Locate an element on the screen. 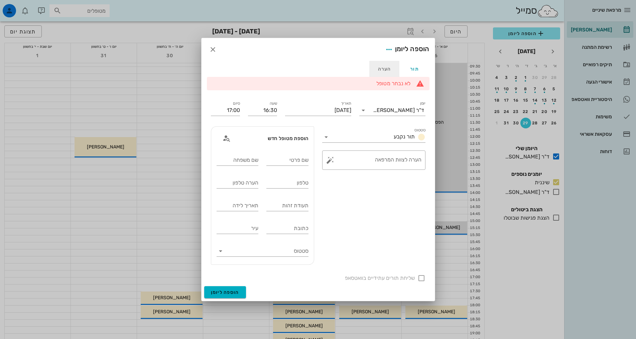 The width and height of the screenshot is (636, 339). div: סטטוסתור נקבע is located at coordinates (373, 137).